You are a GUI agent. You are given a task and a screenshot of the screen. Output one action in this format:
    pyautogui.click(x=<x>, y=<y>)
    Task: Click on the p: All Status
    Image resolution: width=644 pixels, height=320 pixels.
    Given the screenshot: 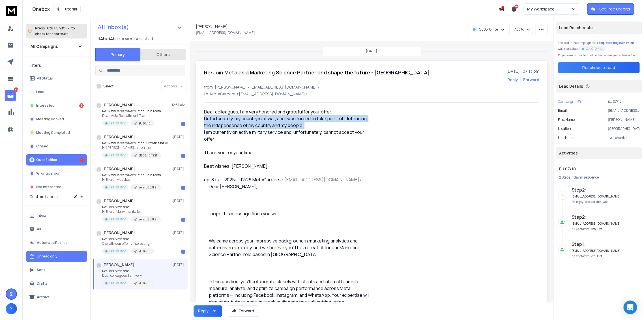 What is the action you would take?
    pyautogui.click(x=44, y=78)
    